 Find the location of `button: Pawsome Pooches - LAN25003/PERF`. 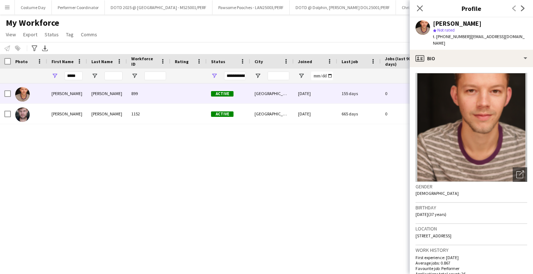

button: Pawsome Pooches - LAN25003/PERF is located at coordinates (251, 7).